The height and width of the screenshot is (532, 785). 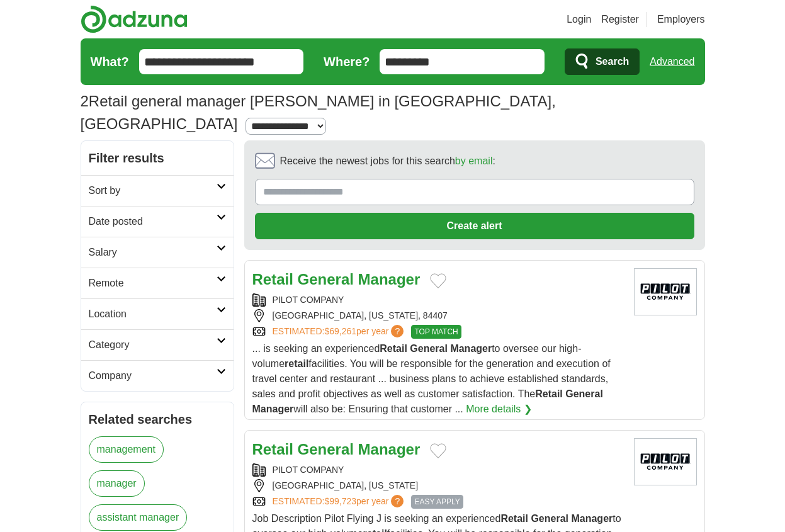 I want to click on a: ESTIMATED:$69,261per year?, so click(x=339, y=332).